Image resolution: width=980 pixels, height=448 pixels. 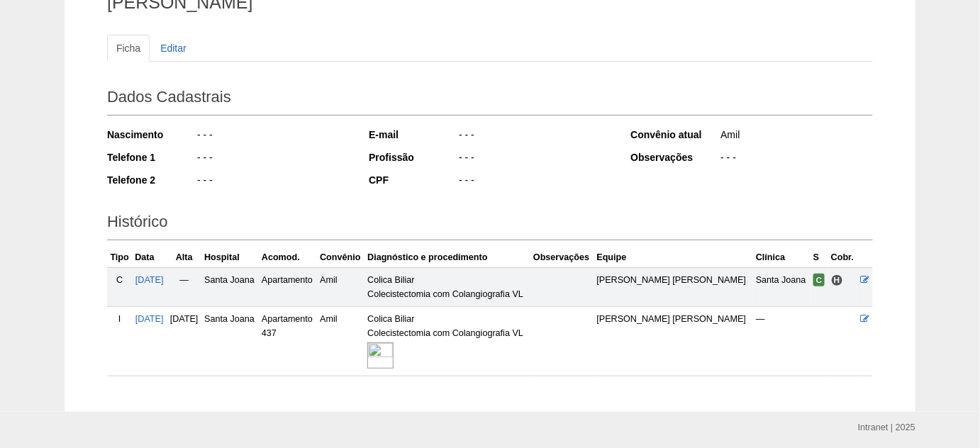 I want to click on th: Convênio, so click(x=340, y=258).